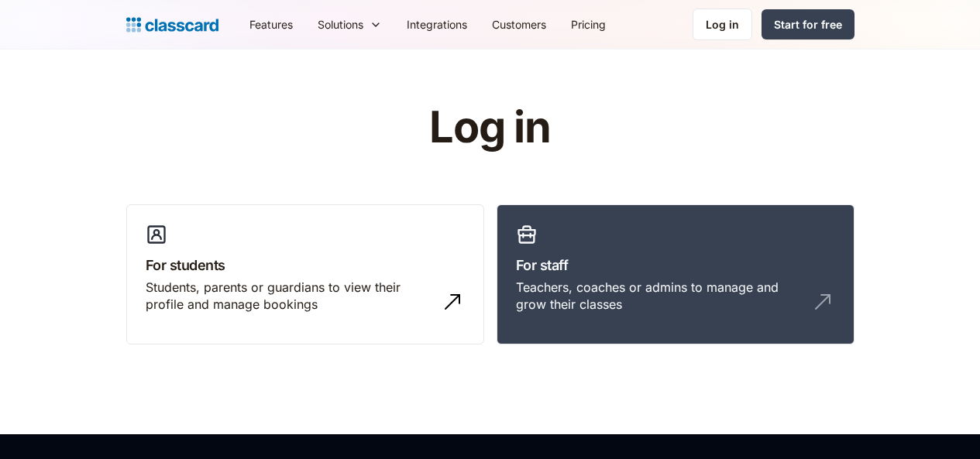 Image resolution: width=980 pixels, height=459 pixels. I want to click on a: For studentsStudents, parents or guardians to view their profile and manage bookings, so click(305, 275).